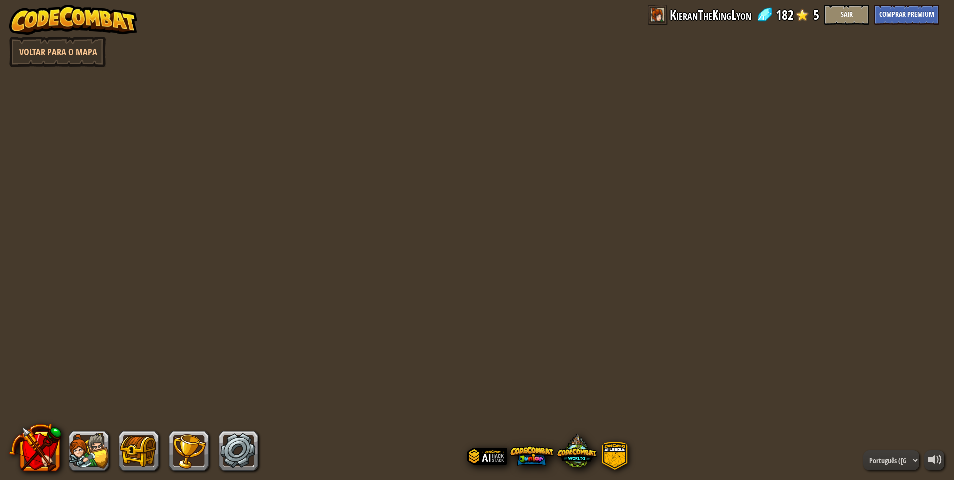  What do you see at coordinates (57, 52) in the screenshot?
I see `a: Back to Map` at bounding box center [57, 52].